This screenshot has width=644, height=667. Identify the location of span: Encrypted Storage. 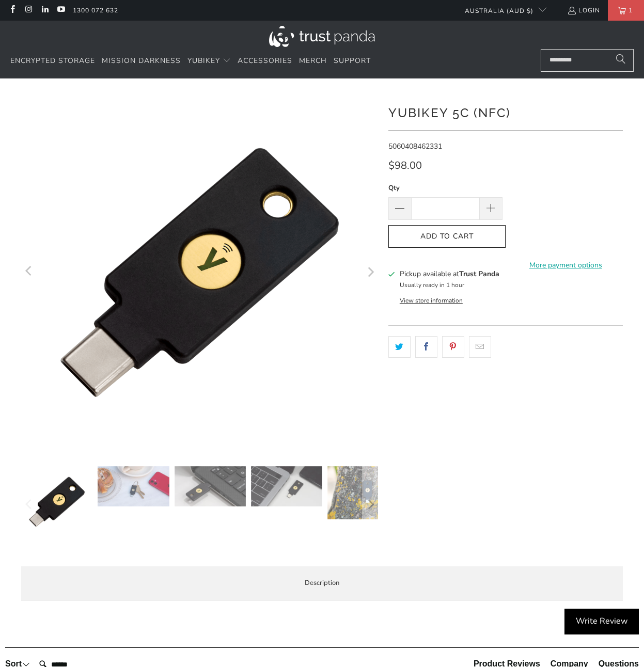
(52, 60).